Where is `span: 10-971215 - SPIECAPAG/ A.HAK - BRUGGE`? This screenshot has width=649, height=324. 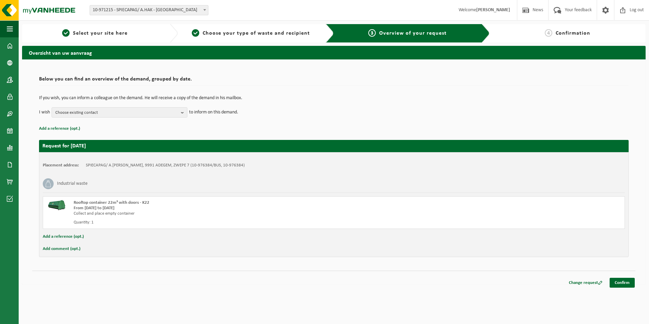 span: 10-971215 - SPIECAPAG/ A.HAK - BRUGGE is located at coordinates (149, 10).